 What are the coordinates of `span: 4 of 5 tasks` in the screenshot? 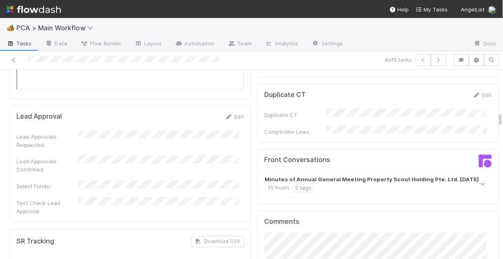 It's located at (398, 60).